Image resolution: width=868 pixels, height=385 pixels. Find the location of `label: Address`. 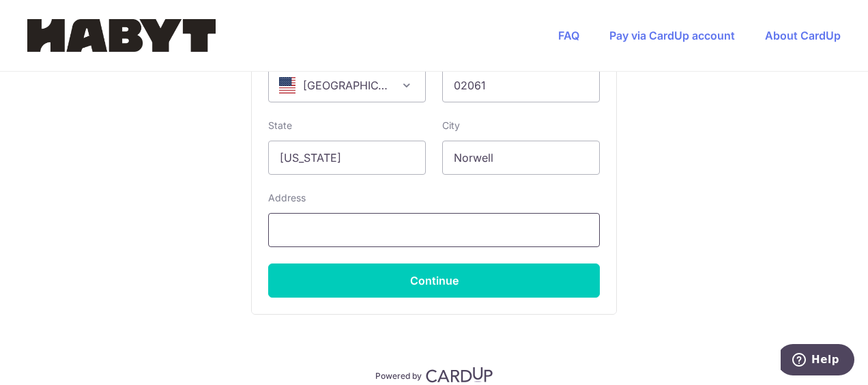

label: Address is located at coordinates (287, 198).